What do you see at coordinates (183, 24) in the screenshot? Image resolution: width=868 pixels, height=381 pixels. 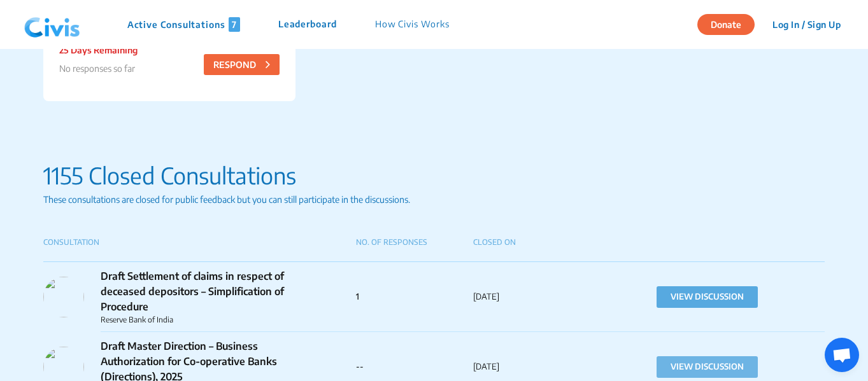 I see `p: Active Consultations` at bounding box center [183, 24].